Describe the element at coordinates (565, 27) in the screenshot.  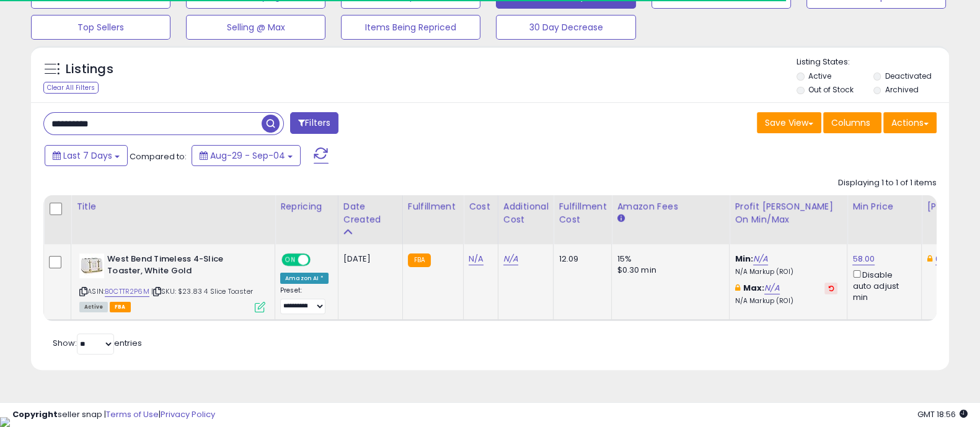
I see `button: 30 Day Decrease` at that location.